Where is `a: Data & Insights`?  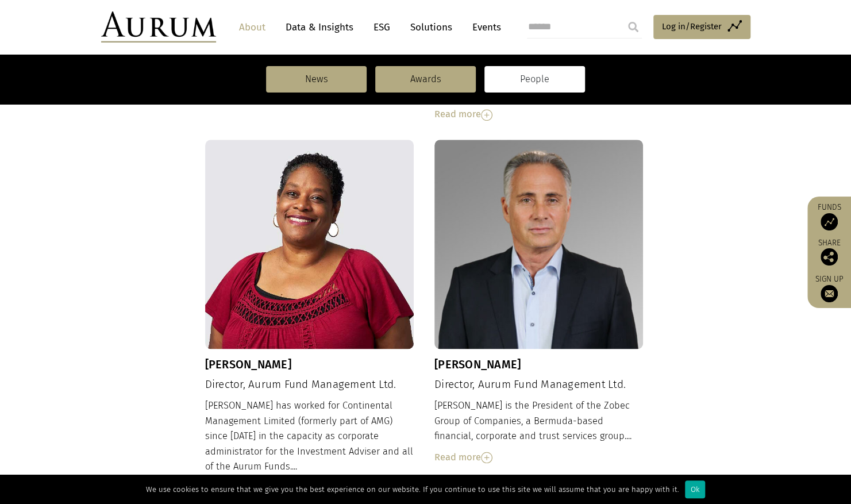 a: Data & Insights is located at coordinates (319, 27).